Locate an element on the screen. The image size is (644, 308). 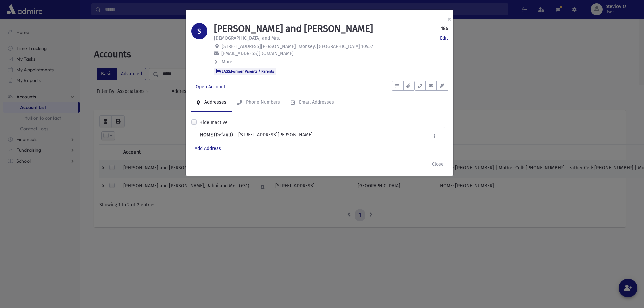
span: FLAGS:Former Parents / Parents is located at coordinates (245, 71).